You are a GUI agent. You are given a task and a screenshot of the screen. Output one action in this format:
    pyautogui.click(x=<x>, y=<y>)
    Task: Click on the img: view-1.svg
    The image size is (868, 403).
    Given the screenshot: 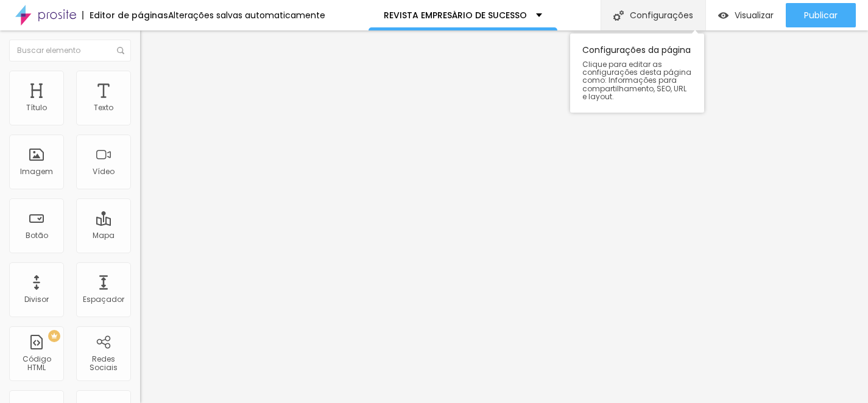 What is the action you would take?
    pyautogui.click(x=723, y=15)
    